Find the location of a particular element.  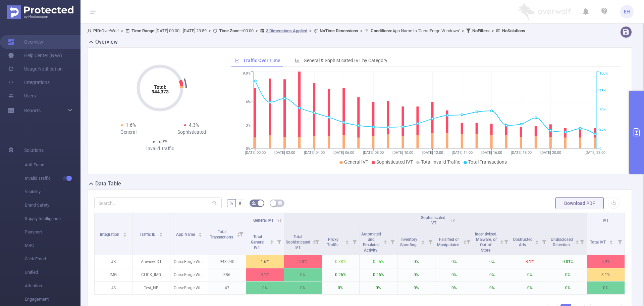

b: Time Zone: is located at coordinates (230, 31).